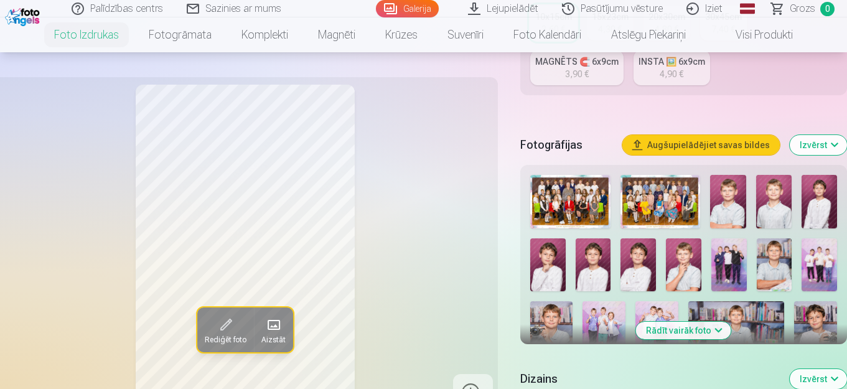  I want to click on span: Grozs, so click(802, 9).